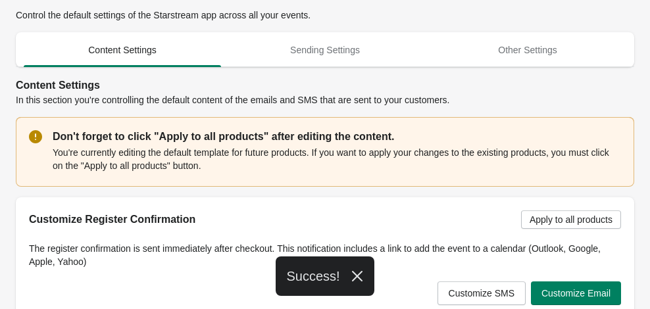  I want to click on div: Success!, so click(324, 276).